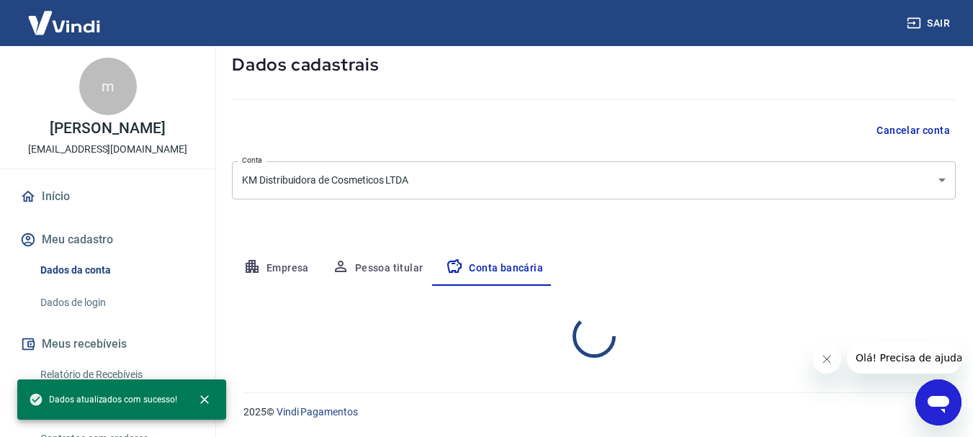 The width and height of the screenshot is (973, 437). I want to click on span: Dados atualizados com sucesso!, so click(103, 400).